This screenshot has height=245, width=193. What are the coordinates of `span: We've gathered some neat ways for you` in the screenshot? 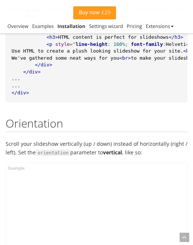 It's located at (66, 58).